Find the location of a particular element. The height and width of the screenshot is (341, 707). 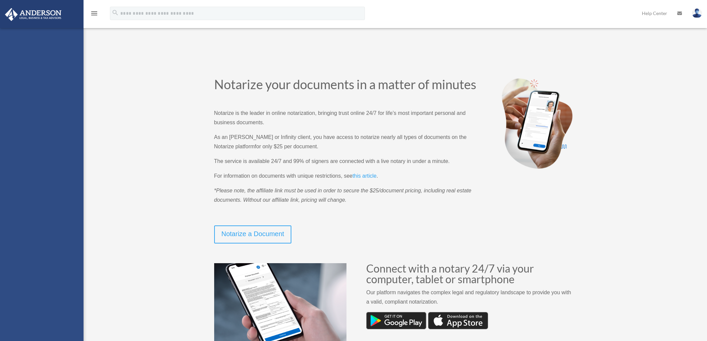

span: *Please note, the affiliate link must be used in order to secure the $25/document pricing, includ... is located at coordinates (343, 195).